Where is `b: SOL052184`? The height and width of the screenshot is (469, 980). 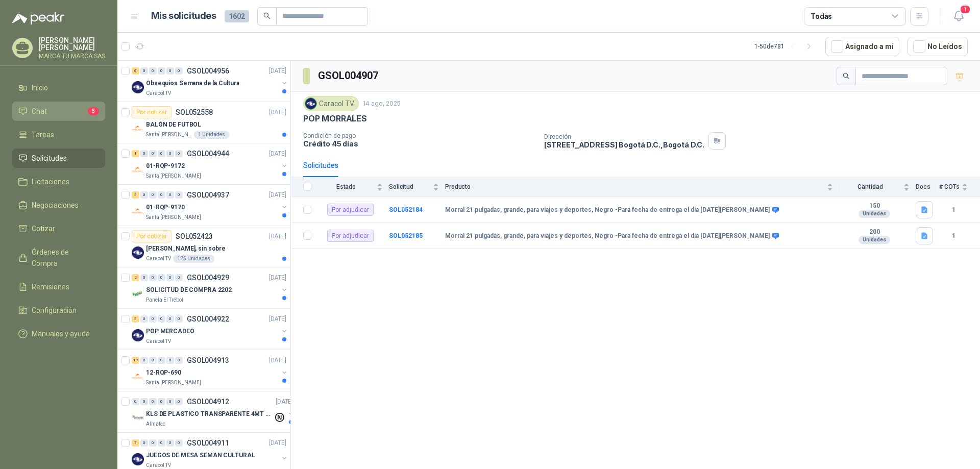 b: SOL052184 is located at coordinates (406, 210).